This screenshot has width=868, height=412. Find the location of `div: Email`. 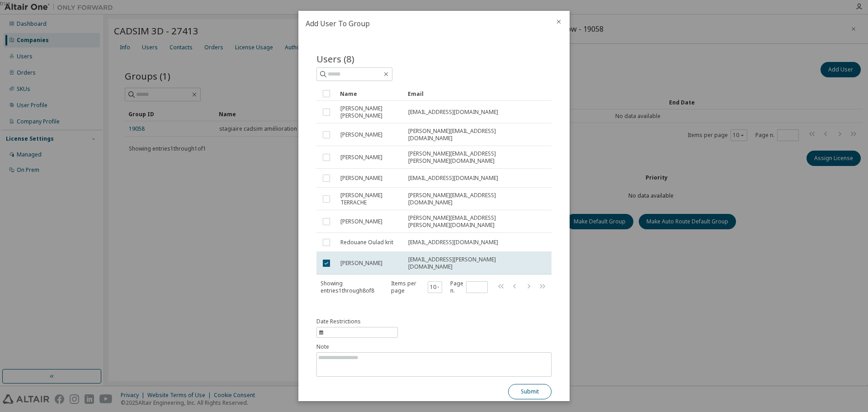

div: Email is located at coordinates (472, 93).